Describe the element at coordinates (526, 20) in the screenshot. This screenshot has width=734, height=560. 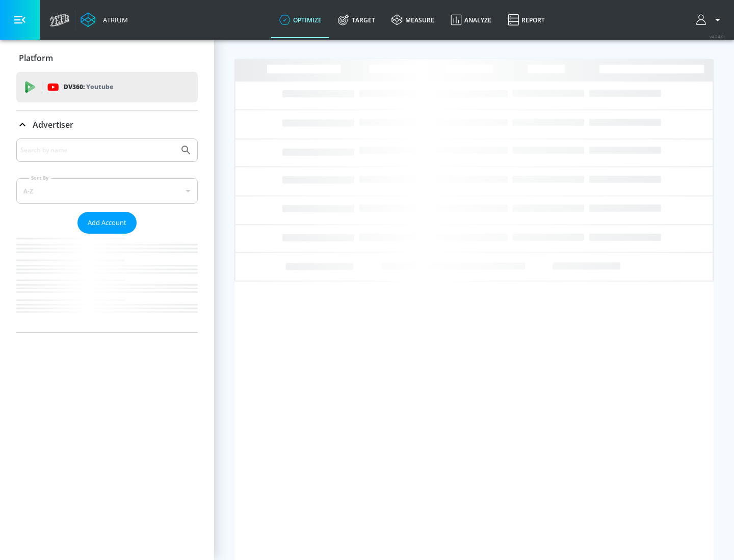
I see `a: Report` at that location.